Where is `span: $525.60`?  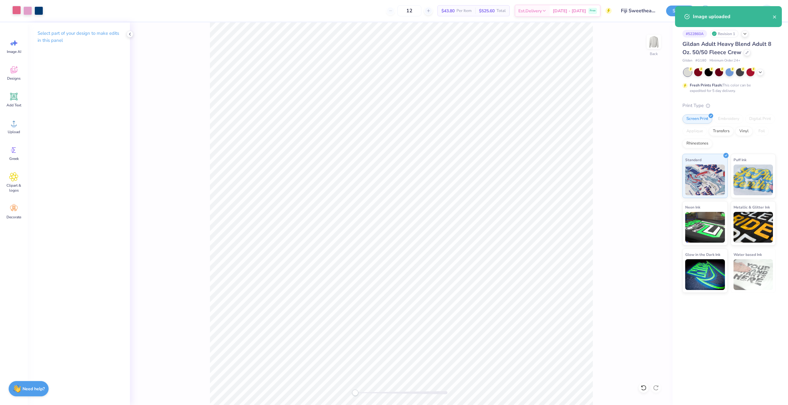 span: $525.60 is located at coordinates (486, 11).